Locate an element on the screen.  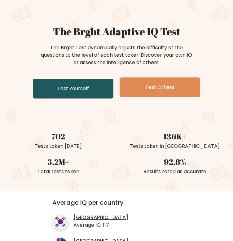
div: 3.2M+ is located at coordinates (58, 162).